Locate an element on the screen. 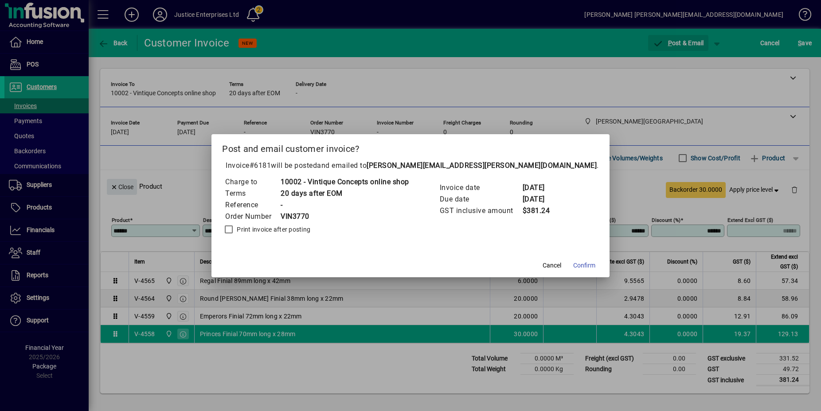 The image size is (821, 411). label: Print invoice after posting is located at coordinates (273, 230).